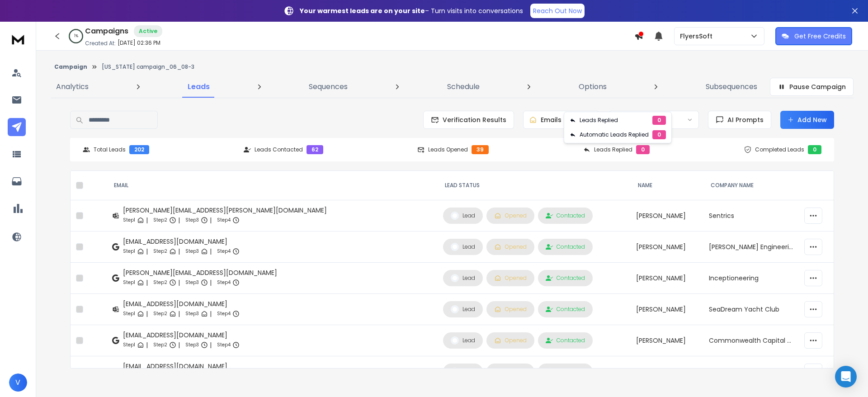  What do you see at coordinates (139, 150) in the screenshot?
I see `div: 202` at bounding box center [139, 150].